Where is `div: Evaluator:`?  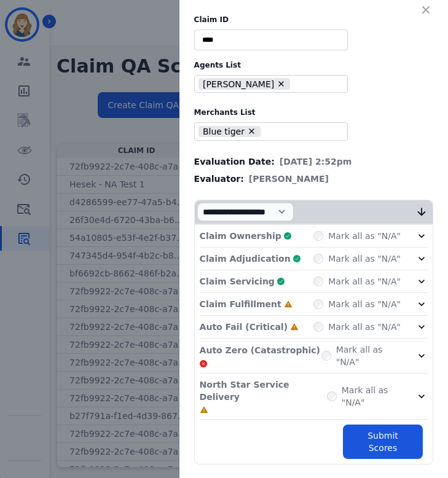
div: Evaluator: is located at coordinates (313, 179).